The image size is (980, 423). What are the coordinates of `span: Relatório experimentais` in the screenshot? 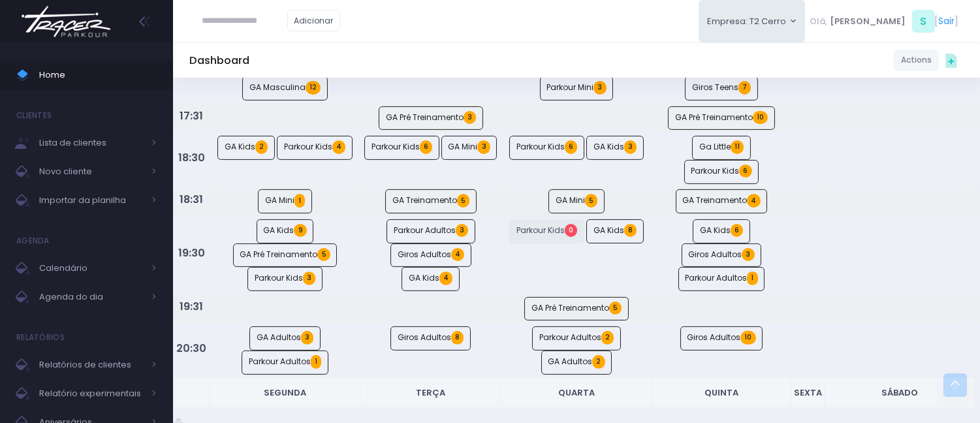 It's located at (91, 394).